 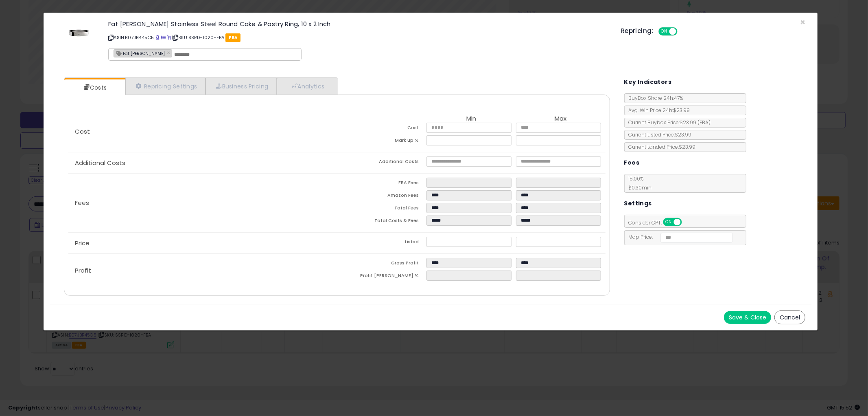 I want to click on td: Amazon Fees, so click(x=381, y=196).